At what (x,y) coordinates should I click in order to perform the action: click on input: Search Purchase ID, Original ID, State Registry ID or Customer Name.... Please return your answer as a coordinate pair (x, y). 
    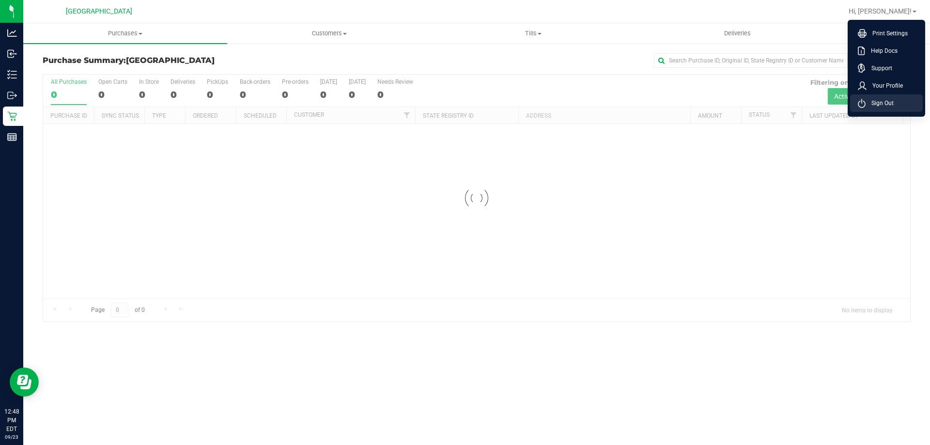
    Looking at the image, I should click on (751, 61).